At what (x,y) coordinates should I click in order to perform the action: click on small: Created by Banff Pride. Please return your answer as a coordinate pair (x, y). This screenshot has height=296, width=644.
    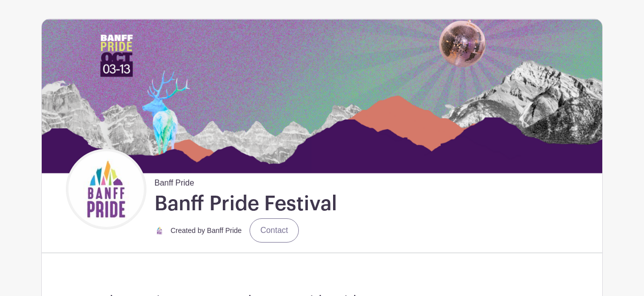
    Looking at the image, I should click on (206, 230).